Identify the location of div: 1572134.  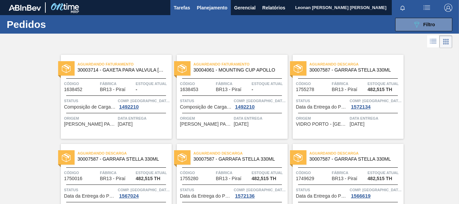
(361, 107).